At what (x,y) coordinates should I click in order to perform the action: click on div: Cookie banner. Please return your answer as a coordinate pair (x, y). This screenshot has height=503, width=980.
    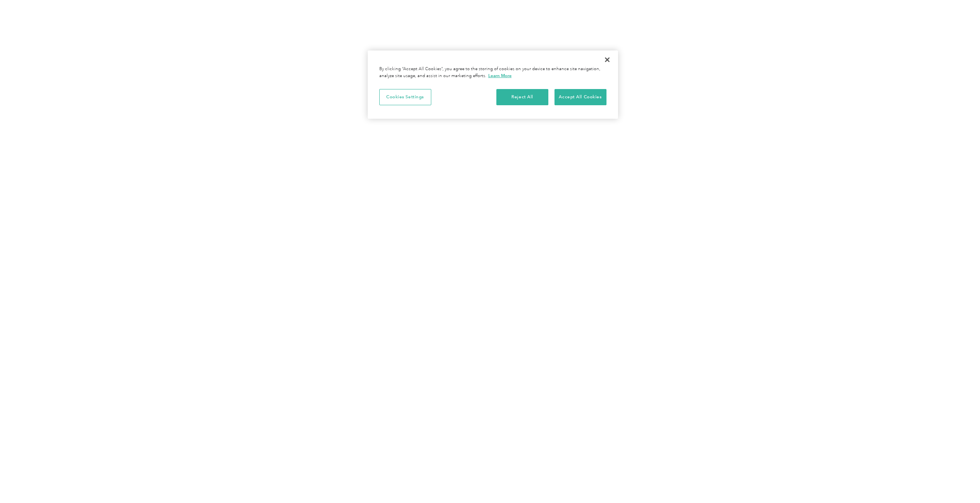
    Looking at the image, I should click on (493, 84).